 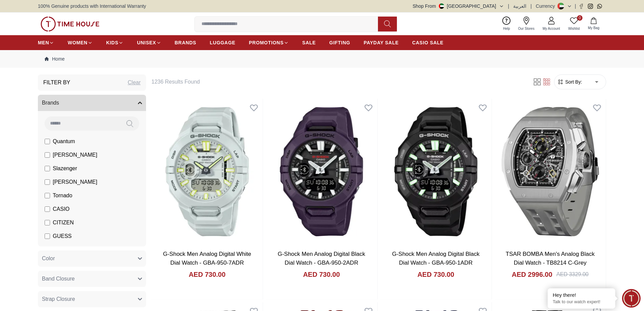 What do you see at coordinates (574, 28) in the screenshot?
I see `span: Wishlist` at bounding box center [574, 28].